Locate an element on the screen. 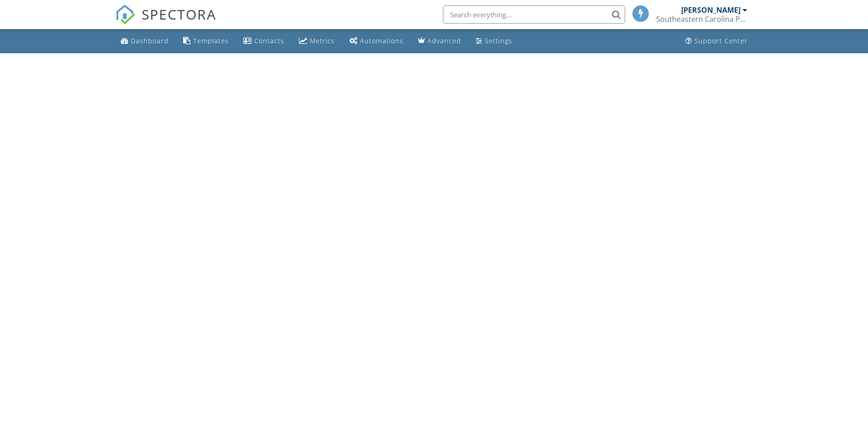 This screenshot has height=430, width=868. div: Southeastern Carolina Property Inspections is located at coordinates (701, 19).